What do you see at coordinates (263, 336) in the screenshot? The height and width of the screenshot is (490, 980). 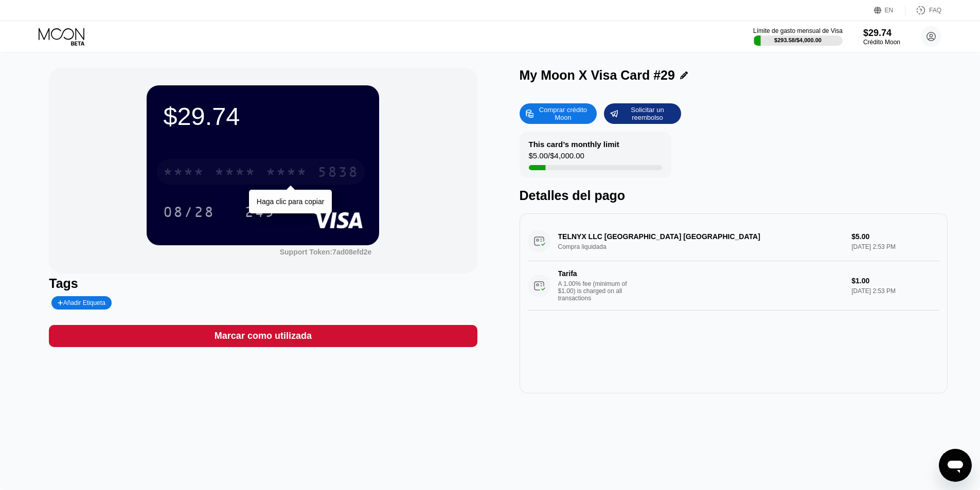 I see `div: Marcar como utilizada` at bounding box center [263, 336].